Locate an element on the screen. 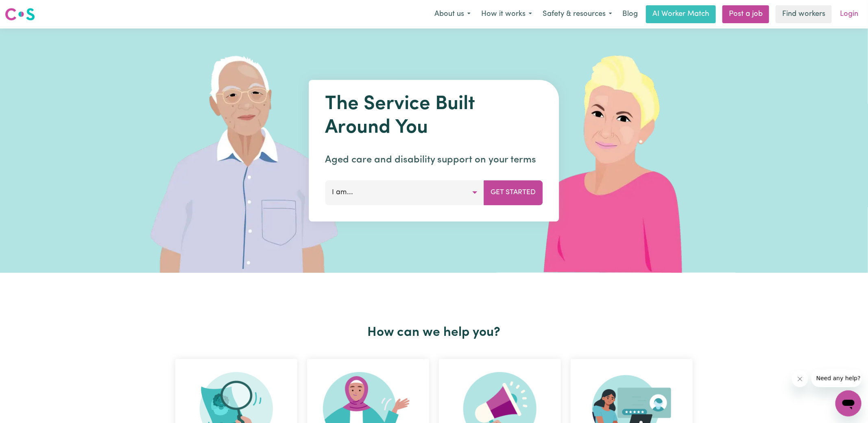 The height and width of the screenshot is (423, 868). a: Careseekers logo is located at coordinates (20, 14).